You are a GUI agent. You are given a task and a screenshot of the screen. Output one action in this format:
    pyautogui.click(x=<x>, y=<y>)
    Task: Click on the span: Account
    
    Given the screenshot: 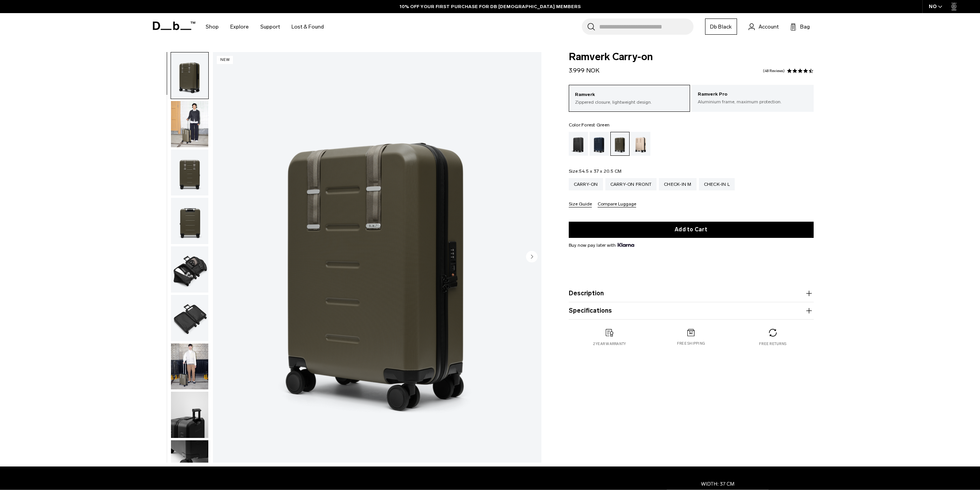 What is the action you would take?
    pyautogui.click(x=769, y=27)
    